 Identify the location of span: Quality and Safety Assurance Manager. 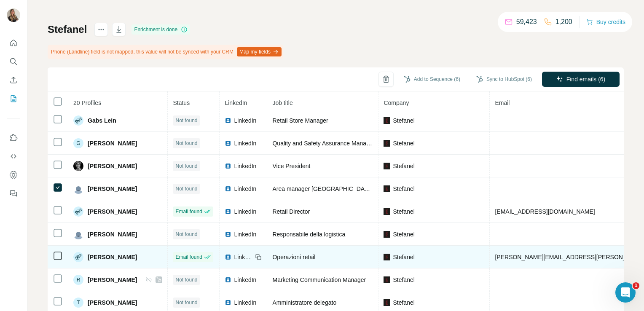
(323, 143).